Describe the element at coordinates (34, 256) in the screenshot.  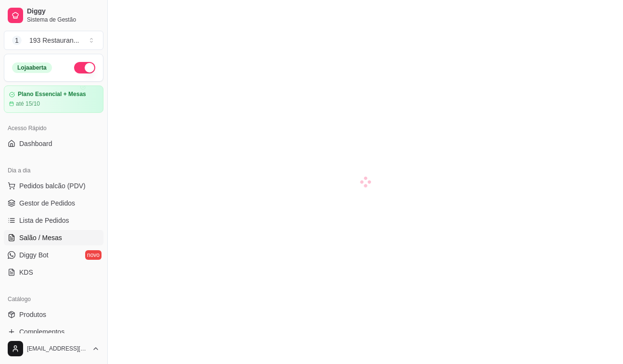
I see `span: Diggy Bot` at that location.